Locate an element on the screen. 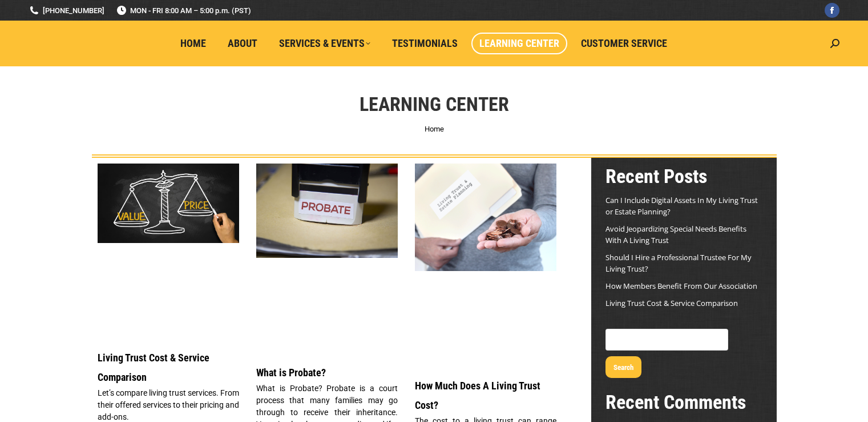 The width and height of the screenshot is (868, 422). span: Learning Center is located at coordinates (520, 43).